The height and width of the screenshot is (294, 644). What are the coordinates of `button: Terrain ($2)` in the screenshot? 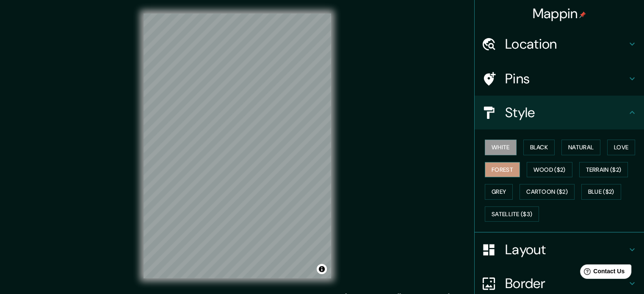 It's located at (604, 170).